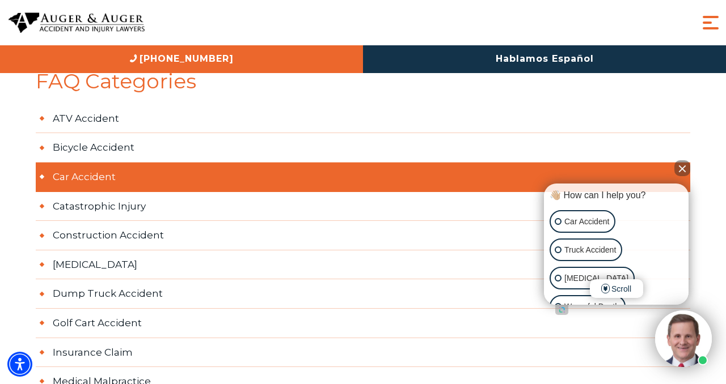 This screenshot has width=726, height=384. I want to click on button: Menu, so click(710, 23).